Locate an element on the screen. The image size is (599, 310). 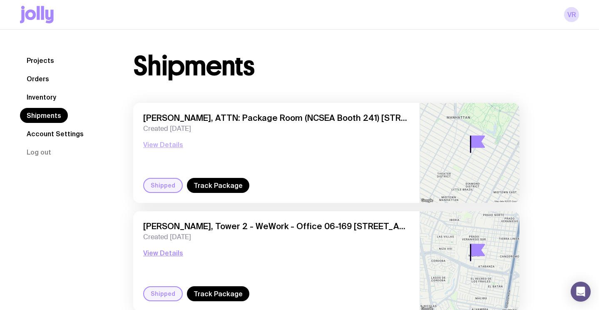
img: staticmap is located at coordinates (470, 153).